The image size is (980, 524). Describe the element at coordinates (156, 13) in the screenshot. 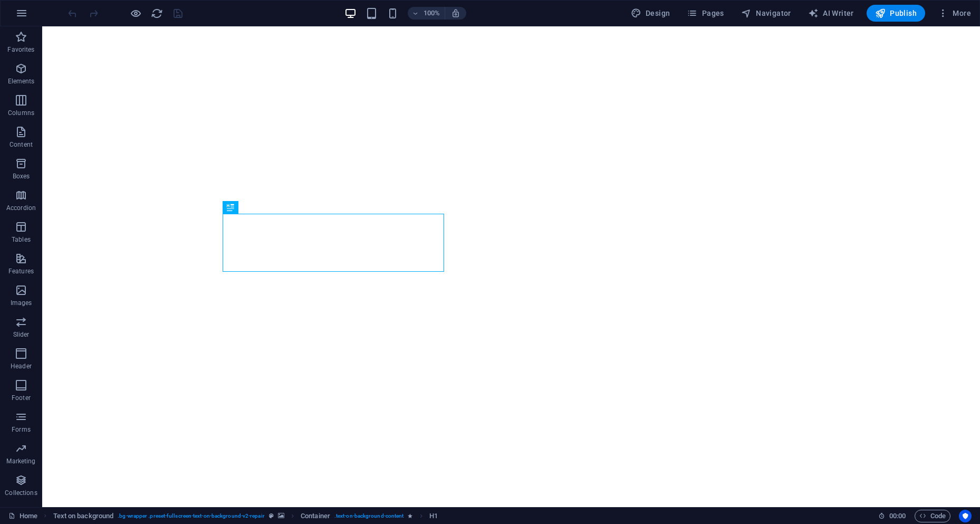

I see `button: reload` at that location.